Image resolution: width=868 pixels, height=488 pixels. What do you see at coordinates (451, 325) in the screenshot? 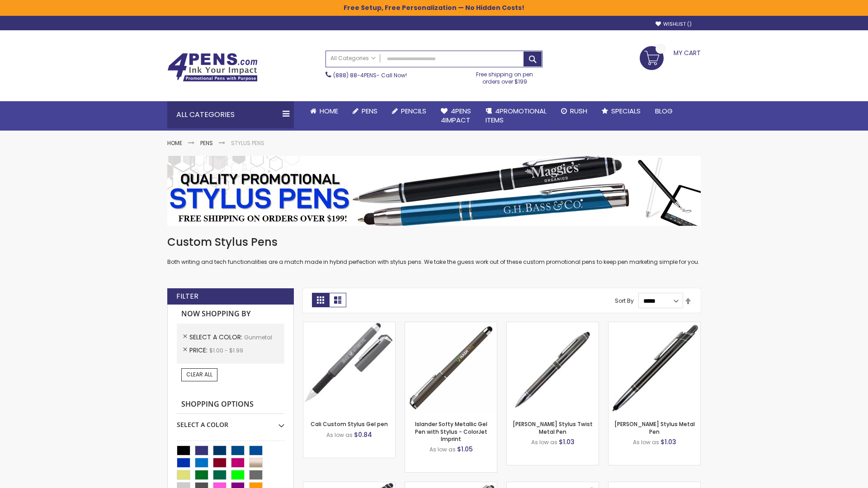
I see `a: Islander Softy Metallic Gel Pen with Stylus - ColorJet Imprint-Gunmetal` at bounding box center [451, 325].